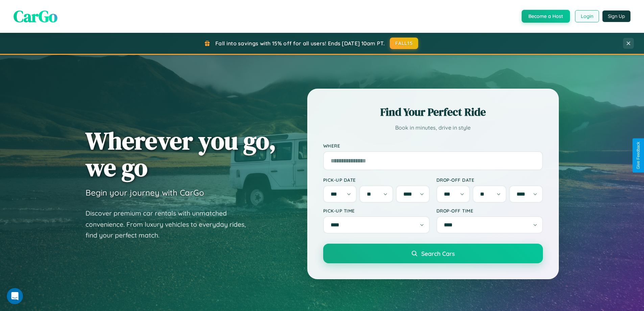 This screenshot has width=644, height=311. What do you see at coordinates (181, 153) in the screenshot?
I see `h1: Wherever you go, we go` at bounding box center [181, 153].